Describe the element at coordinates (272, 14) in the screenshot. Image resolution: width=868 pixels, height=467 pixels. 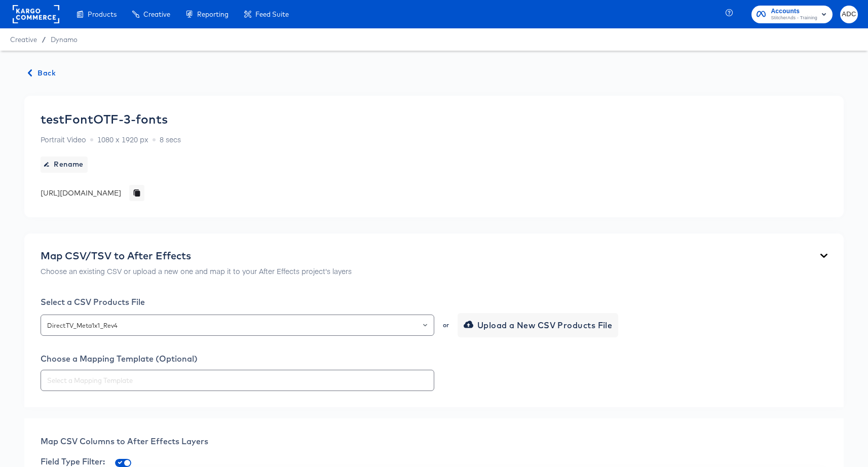
I see `span: Feed Suite` at that location.